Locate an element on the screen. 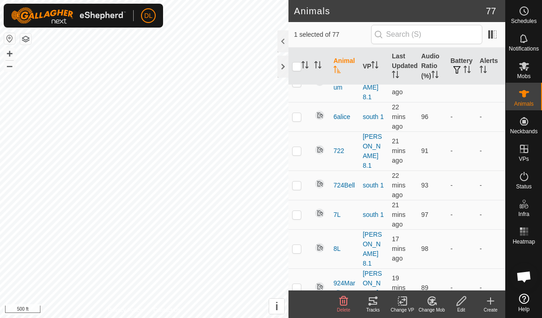  span: Help is located at coordinates (524, 309).